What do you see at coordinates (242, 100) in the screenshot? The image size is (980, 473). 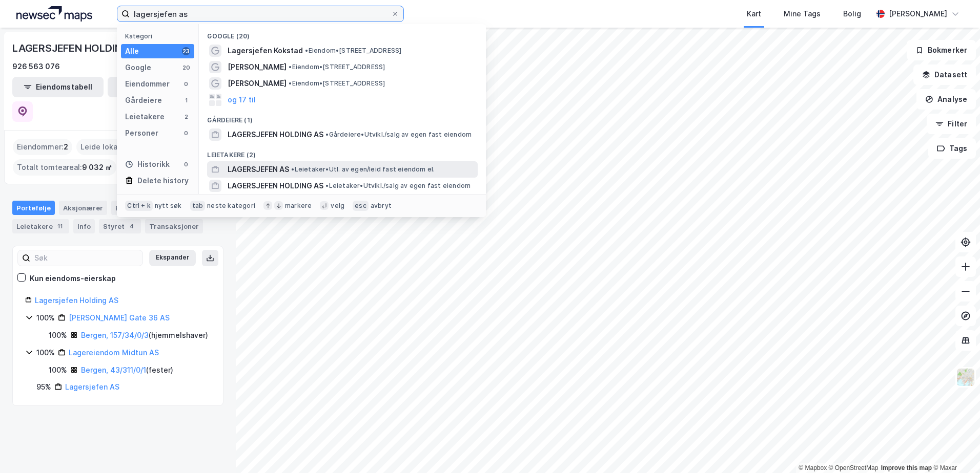 I see `button: og 17 til` at bounding box center [242, 100].